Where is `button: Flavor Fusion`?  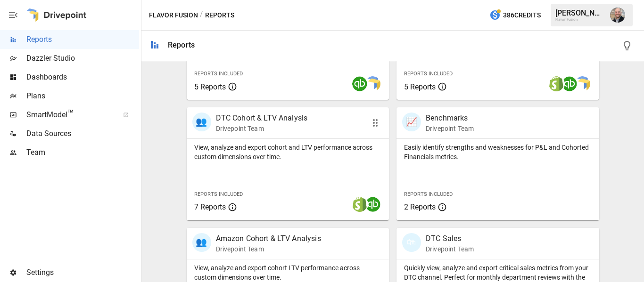
button: Flavor Fusion is located at coordinates (173, 15).